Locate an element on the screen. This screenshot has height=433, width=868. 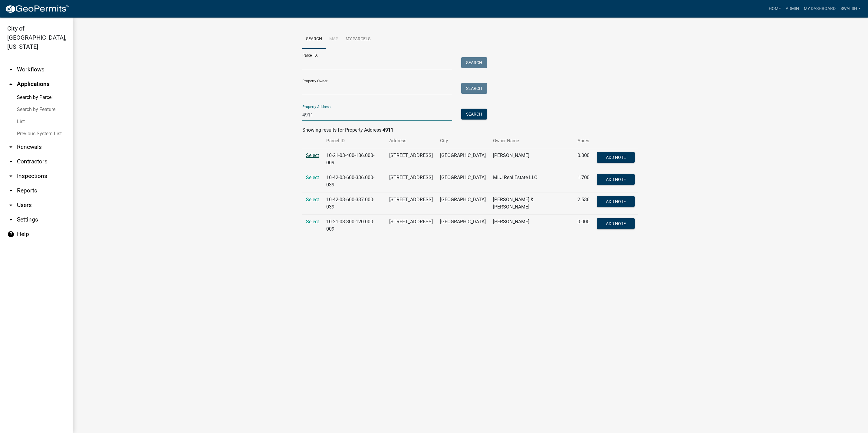
a: My Dashboard is located at coordinates (819, 8).